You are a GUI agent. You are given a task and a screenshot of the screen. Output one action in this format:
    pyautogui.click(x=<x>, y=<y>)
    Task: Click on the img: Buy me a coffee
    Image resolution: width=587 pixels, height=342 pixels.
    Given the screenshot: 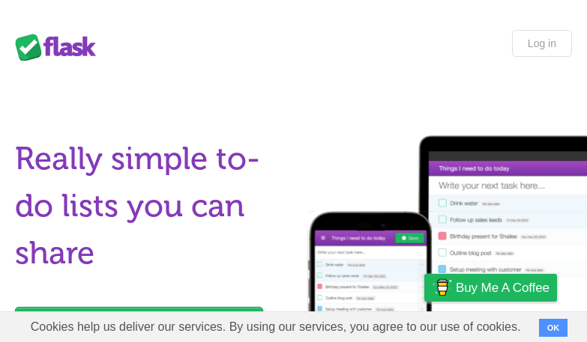 What is the action you would take?
    pyautogui.click(x=441, y=288)
    